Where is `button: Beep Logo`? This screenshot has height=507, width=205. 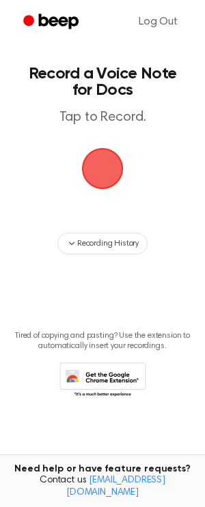
button: Beep Logo is located at coordinates (102, 169).